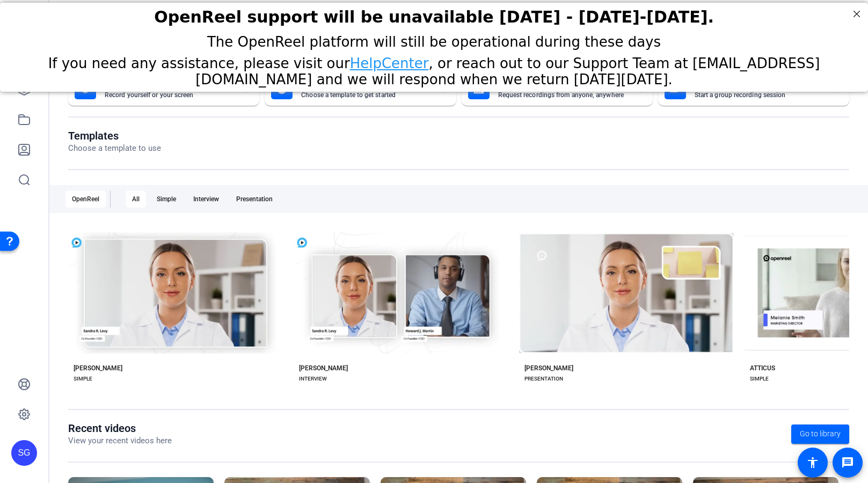 This screenshot has width=868, height=483. Describe the element at coordinates (254, 199) in the screenshot. I see `div: Presentation` at that location.